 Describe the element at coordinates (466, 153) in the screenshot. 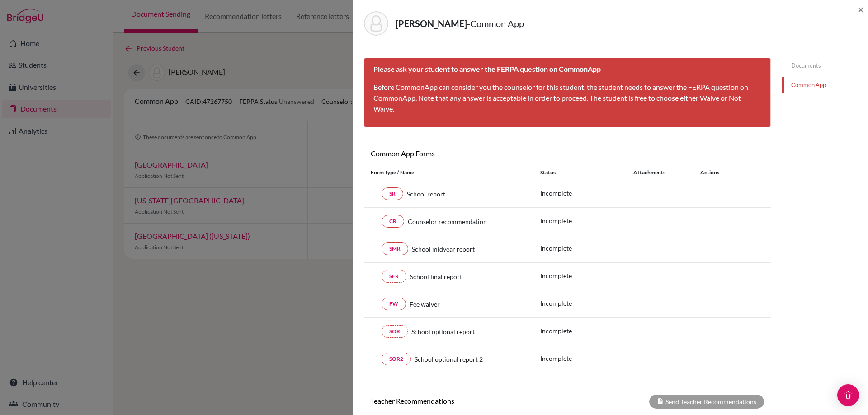

I see `h6: Common App Forms` at that location.